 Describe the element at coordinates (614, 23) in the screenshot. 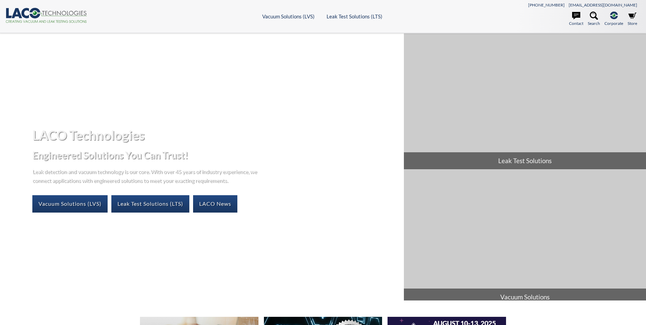

I see `span: Corporate` at that location.